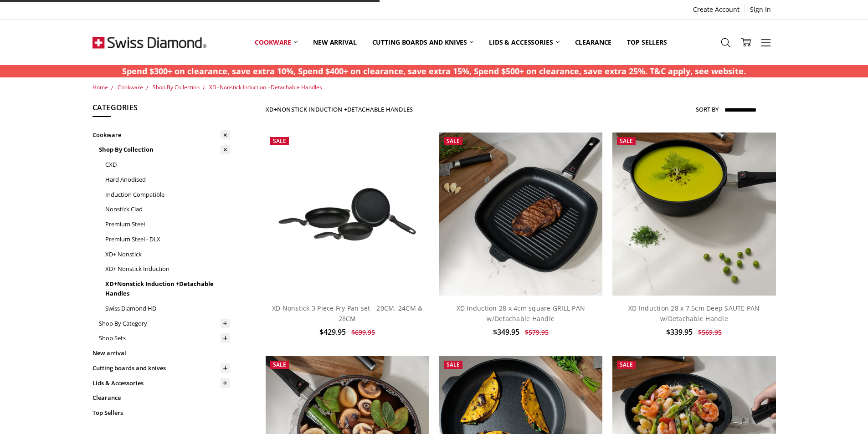  Describe the element at coordinates (150, 43) in the screenshot. I see `img: Free Shipping On Every Order` at that location.